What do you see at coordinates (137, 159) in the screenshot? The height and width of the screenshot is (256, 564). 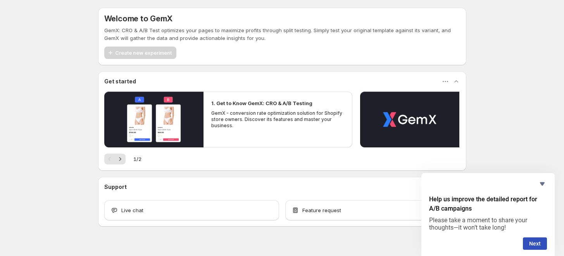 I see `span: 1 / 2` at bounding box center [137, 159].